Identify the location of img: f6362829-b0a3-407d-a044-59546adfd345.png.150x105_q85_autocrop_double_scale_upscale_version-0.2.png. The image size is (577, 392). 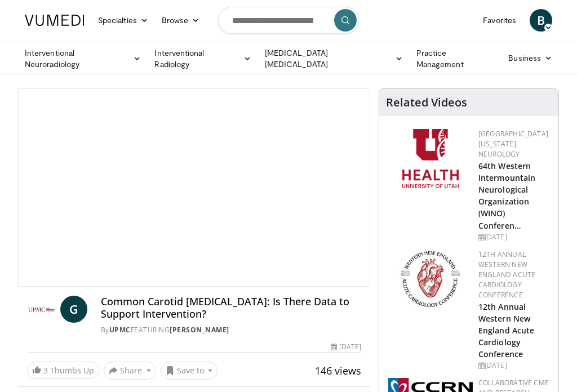
(430, 158).